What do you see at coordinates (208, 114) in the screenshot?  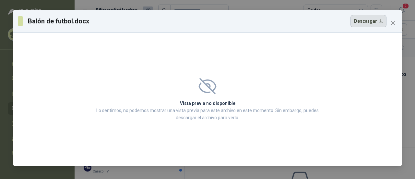 I see `p: Lo sentimos, no podemos mostrar una vista previa para este archivo en este momento. Sin embargo, ...` at bounding box center [208, 114].